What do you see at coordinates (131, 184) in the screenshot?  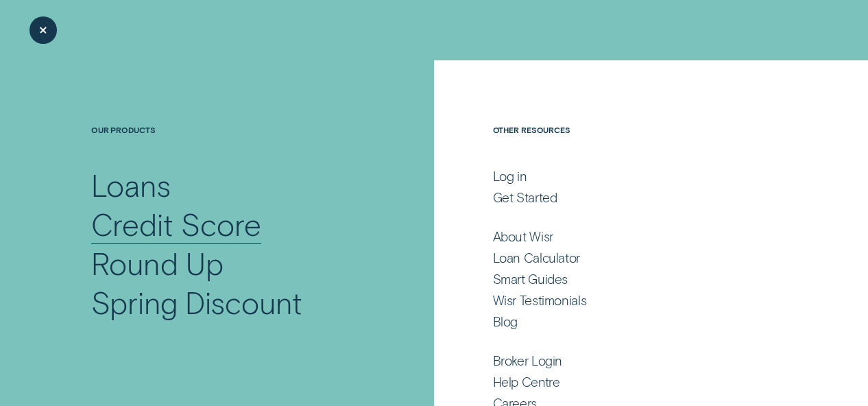 I see `div: Loans` at bounding box center [131, 184].